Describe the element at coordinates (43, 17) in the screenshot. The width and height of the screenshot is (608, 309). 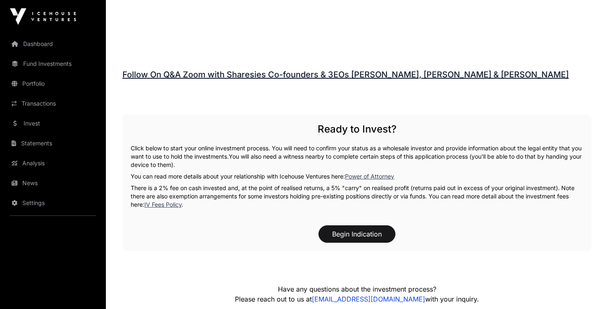
I see `img: Icehouse Ventures Logo` at that location.